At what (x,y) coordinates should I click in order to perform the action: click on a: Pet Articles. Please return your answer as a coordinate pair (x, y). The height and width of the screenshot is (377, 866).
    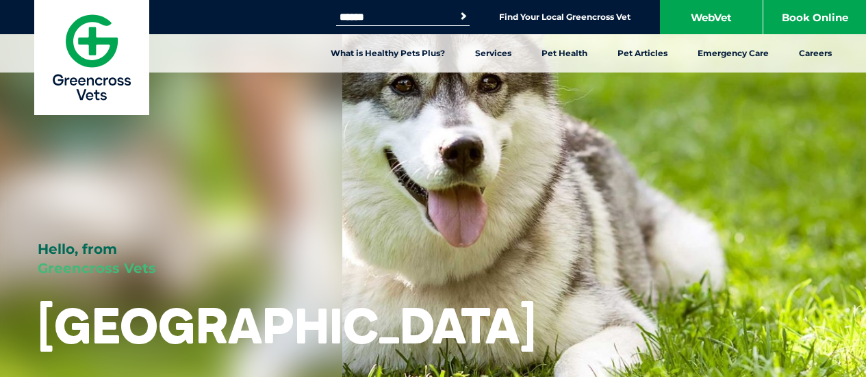
    Looking at the image, I should click on (642, 53).